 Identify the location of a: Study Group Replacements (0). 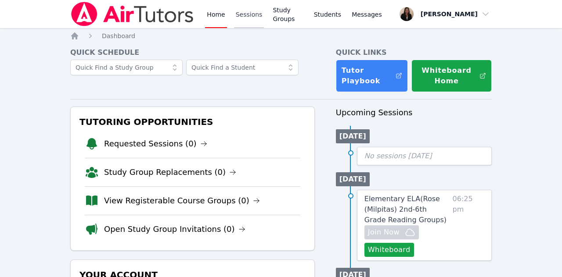
(170, 172).